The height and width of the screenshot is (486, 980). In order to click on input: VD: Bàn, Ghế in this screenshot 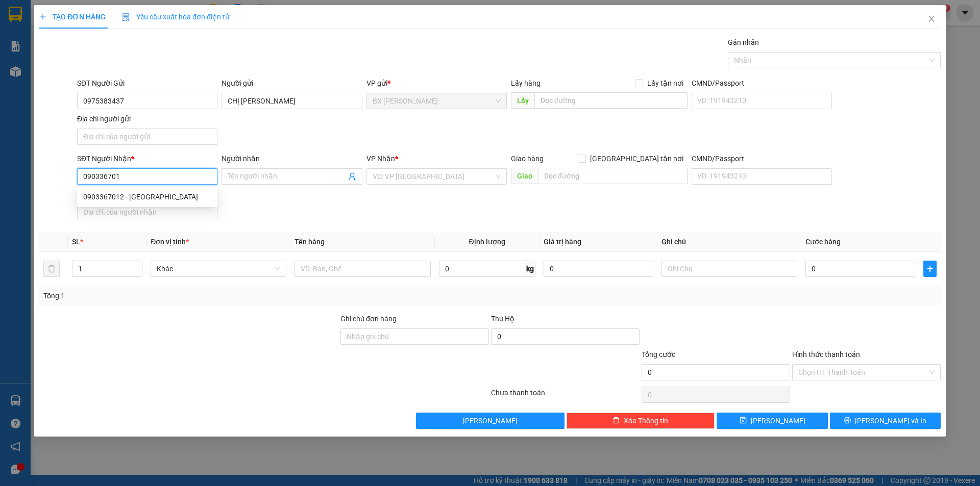, I will do `click(363, 269)`.